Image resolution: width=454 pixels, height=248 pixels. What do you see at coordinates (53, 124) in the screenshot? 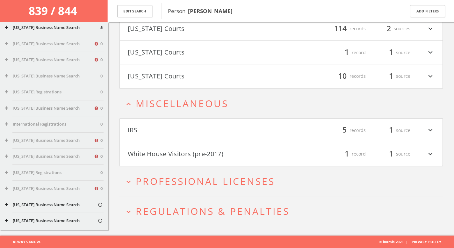
I see `button: International Registrations` at bounding box center [53, 124].